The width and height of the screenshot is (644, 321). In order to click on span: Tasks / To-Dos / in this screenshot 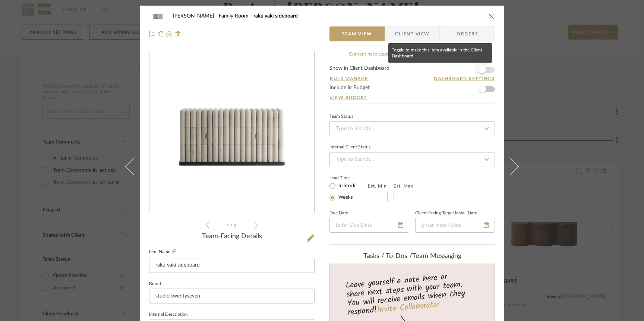, I will do `click(387, 256)`.